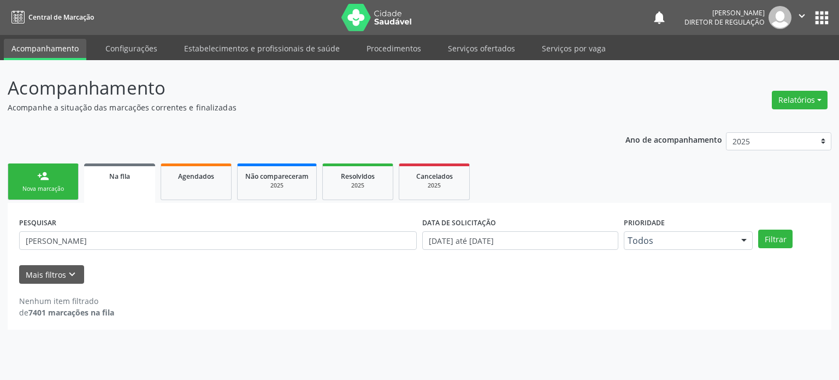 The width and height of the screenshot is (839, 380). Describe the element at coordinates (574, 48) in the screenshot. I see `a: Serviços por vaga` at that location.